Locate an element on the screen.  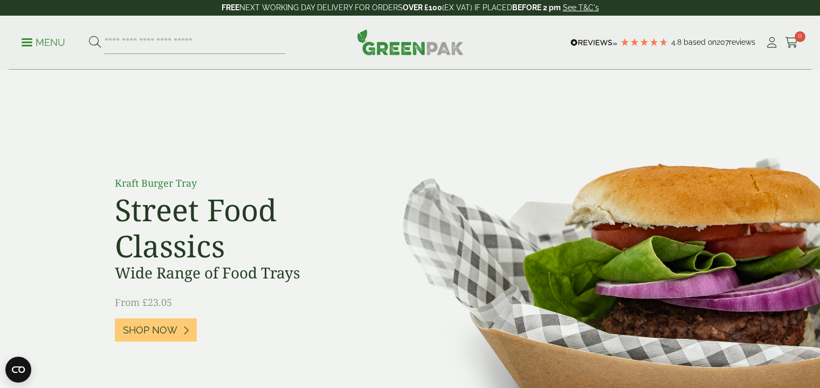
p: Menu is located at coordinates (43, 43).